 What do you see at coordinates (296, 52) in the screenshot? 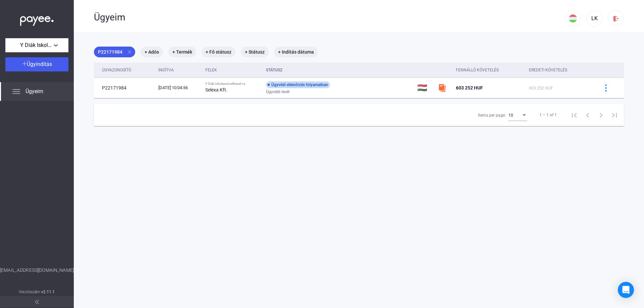
I see `mat-chip: + Indítás dátuma` at bounding box center [296, 52].